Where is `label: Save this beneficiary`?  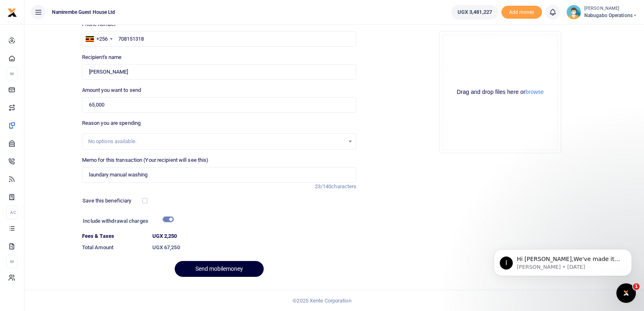 label: Save this beneficiary is located at coordinates (107, 201).